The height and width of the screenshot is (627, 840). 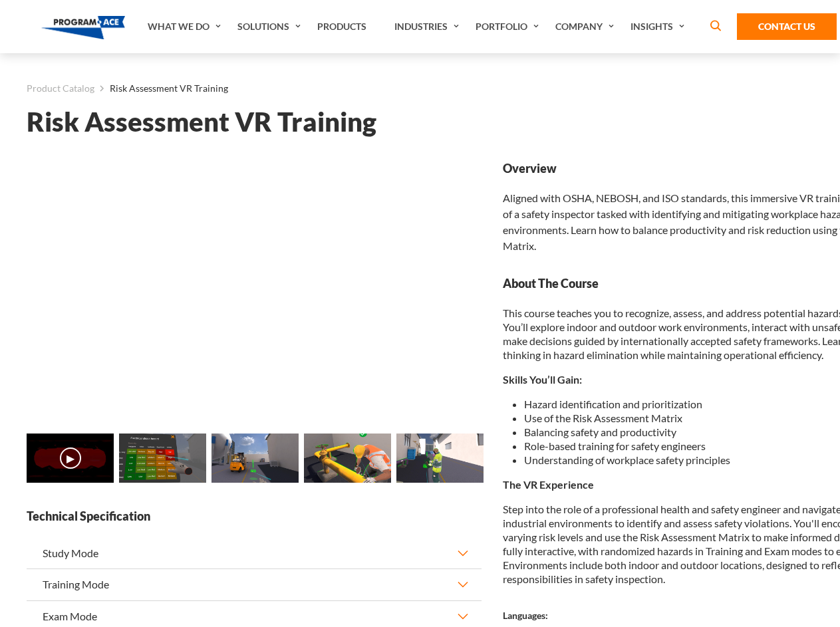 What do you see at coordinates (347, 458) in the screenshot?
I see `img: Risk Assessment VR Training - Preview 3` at bounding box center [347, 458].